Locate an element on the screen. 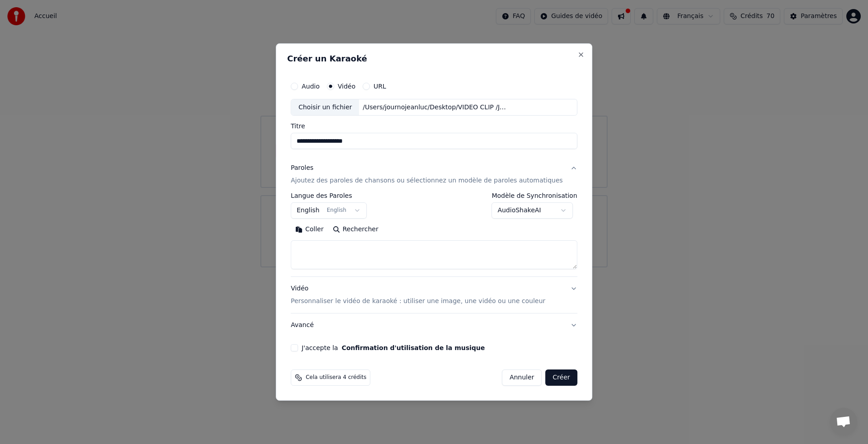  button: Avancé is located at coordinates (434, 325).